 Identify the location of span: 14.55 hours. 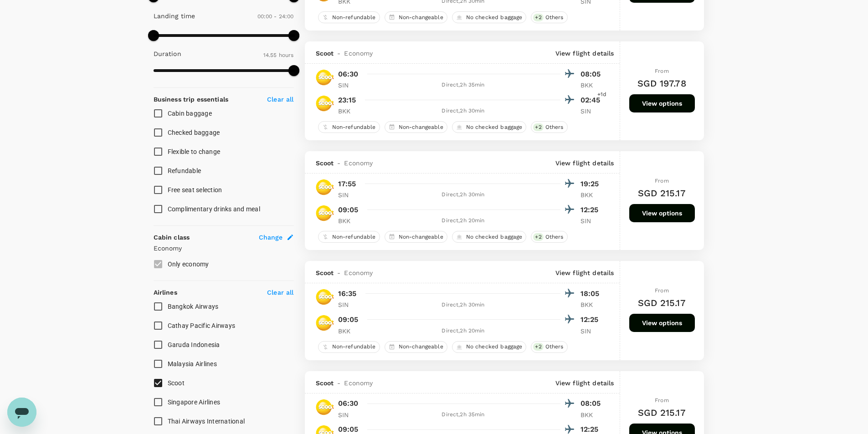
(278, 55).